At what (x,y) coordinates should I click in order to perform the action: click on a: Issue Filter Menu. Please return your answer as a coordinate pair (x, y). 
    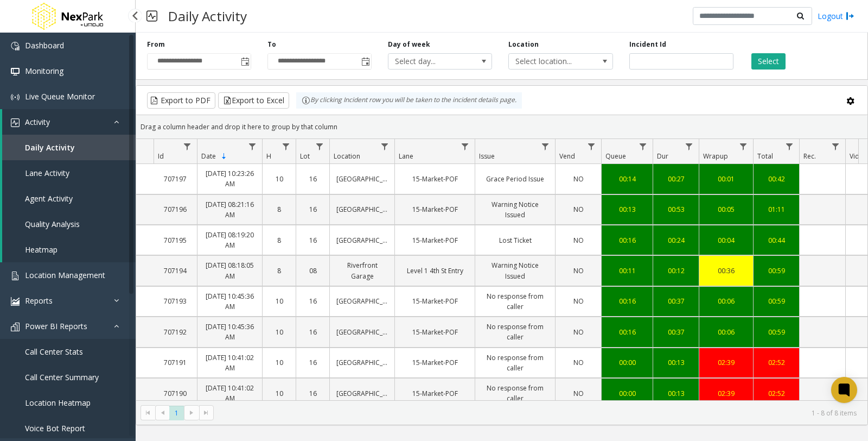
    Looking at the image, I should click on (545, 146).